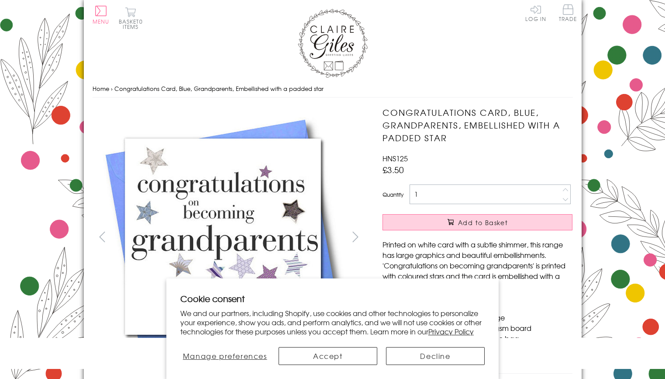 The height and width of the screenshot is (379, 665). Describe the element at coordinates (568, 13) in the screenshot. I see `span: Trade` at that location.